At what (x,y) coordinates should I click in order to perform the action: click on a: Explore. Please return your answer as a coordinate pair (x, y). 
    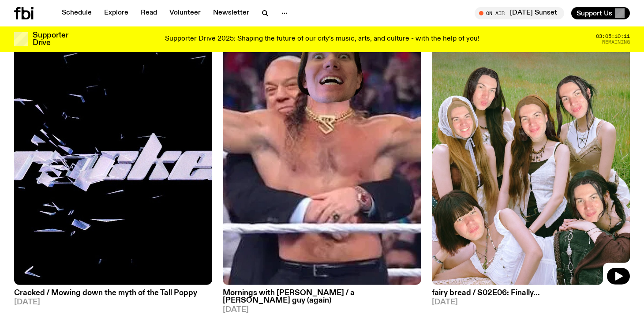
    Looking at the image, I should click on (116, 13).